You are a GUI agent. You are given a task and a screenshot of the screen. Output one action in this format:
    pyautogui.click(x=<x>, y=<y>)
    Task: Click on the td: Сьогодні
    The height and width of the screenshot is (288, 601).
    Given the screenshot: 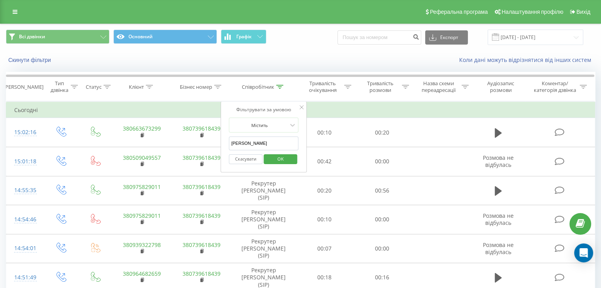 What is the action you would take?
    pyautogui.click(x=301, y=110)
    